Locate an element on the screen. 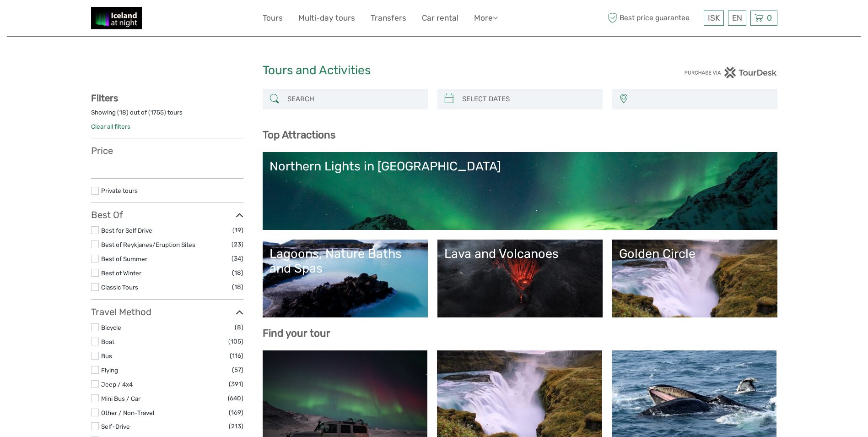 This screenshot has height=437, width=868. span: (640) is located at coordinates (236, 398).